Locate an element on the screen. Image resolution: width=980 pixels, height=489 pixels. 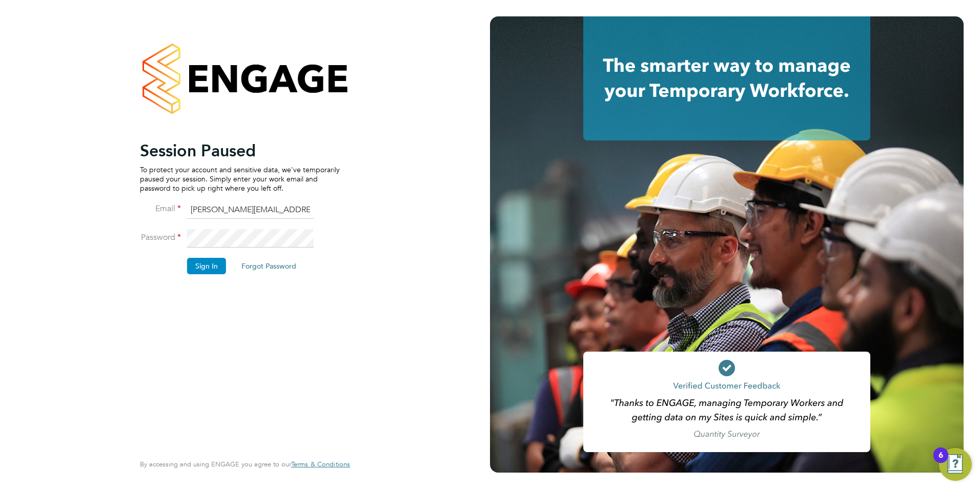
h2: Session Paused is located at coordinates (240, 150).